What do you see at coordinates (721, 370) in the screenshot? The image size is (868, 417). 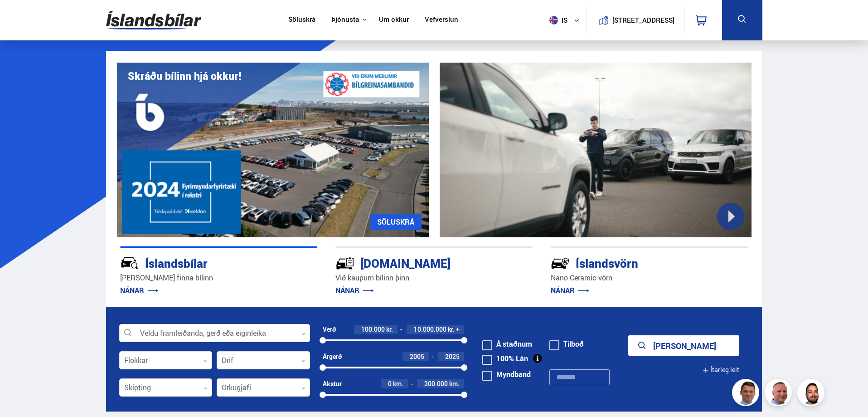 I see `button: Ítarleg leit` at bounding box center [721, 370].